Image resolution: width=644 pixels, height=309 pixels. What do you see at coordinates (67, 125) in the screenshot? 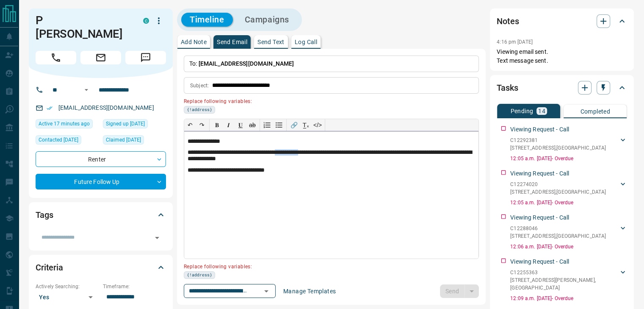
I see `div: Wed Aug 13 2025` at bounding box center [67, 125].